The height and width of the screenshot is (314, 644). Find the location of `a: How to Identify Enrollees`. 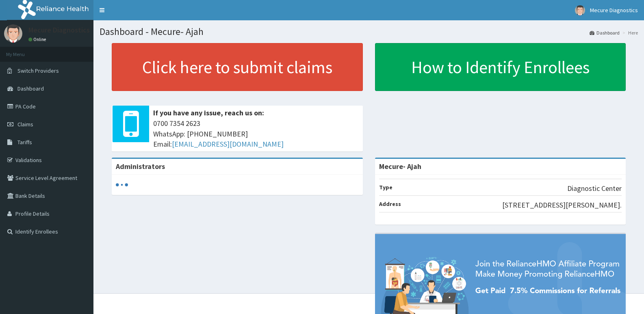

a: How to Identify Enrollees is located at coordinates (500, 67).